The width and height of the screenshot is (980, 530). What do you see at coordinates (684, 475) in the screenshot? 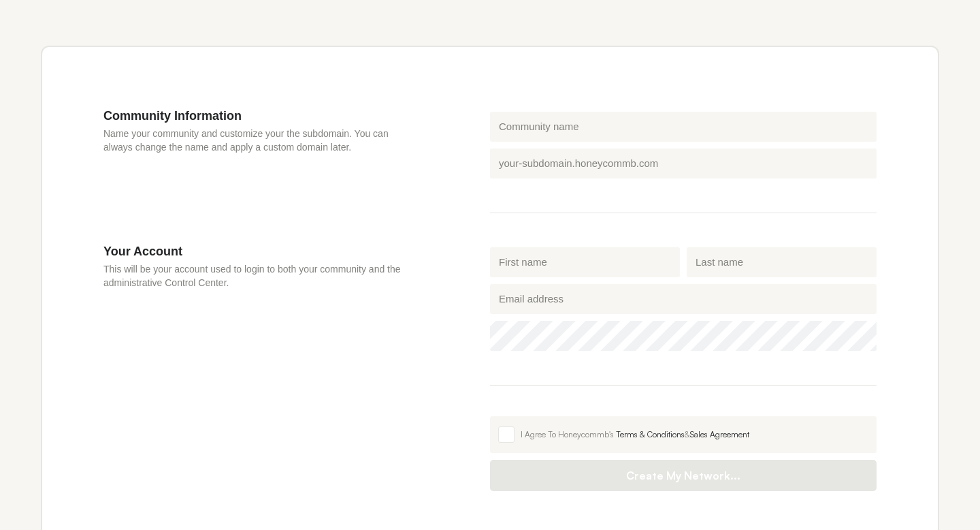
I see `button: Create My Network...` at bounding box center [684, 475].